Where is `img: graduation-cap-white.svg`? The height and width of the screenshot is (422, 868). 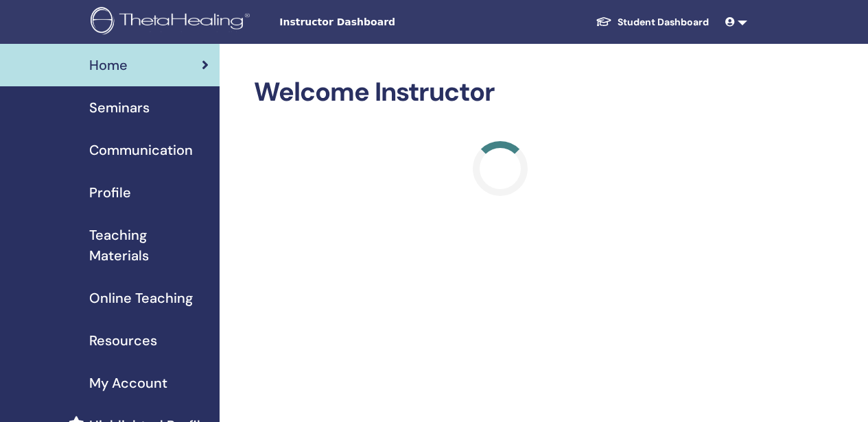
img: graduation-cap-white.svg is located at coordinates (604, 21).